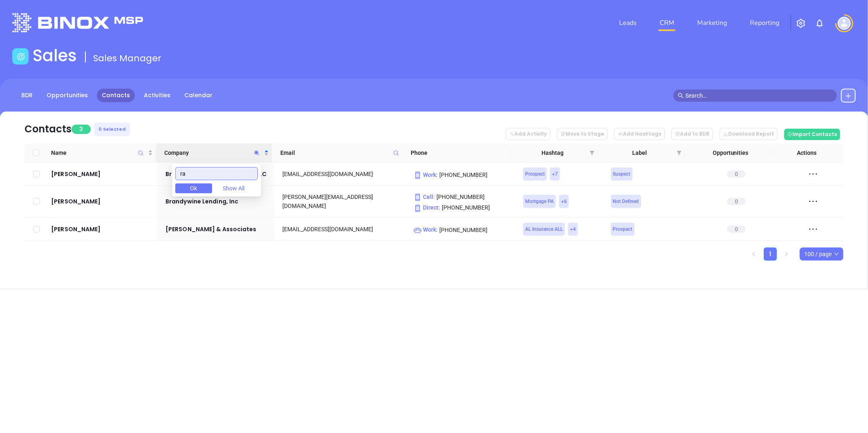 This screenshot has width=868, height=433. I want to click on img: logo, so click(78, 22).